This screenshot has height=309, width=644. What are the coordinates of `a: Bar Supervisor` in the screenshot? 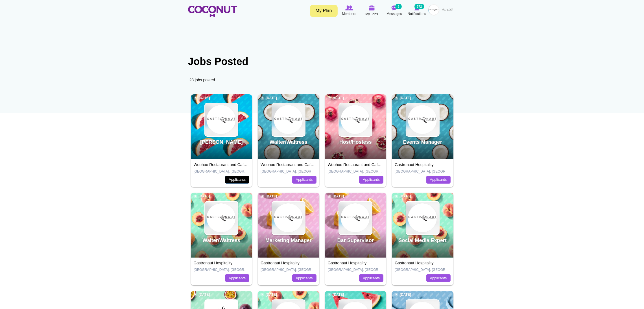 It's located at (355, 241).